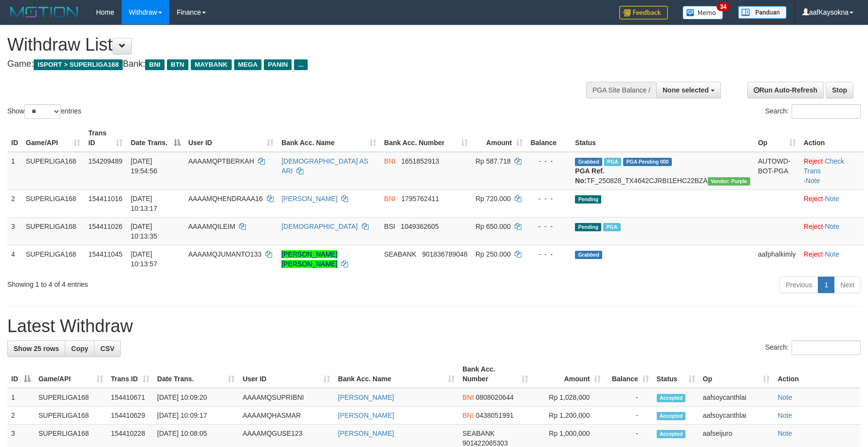  Describe the element at coordinates (107, 349) in the screenshot. I see `span: CSV` at that location.